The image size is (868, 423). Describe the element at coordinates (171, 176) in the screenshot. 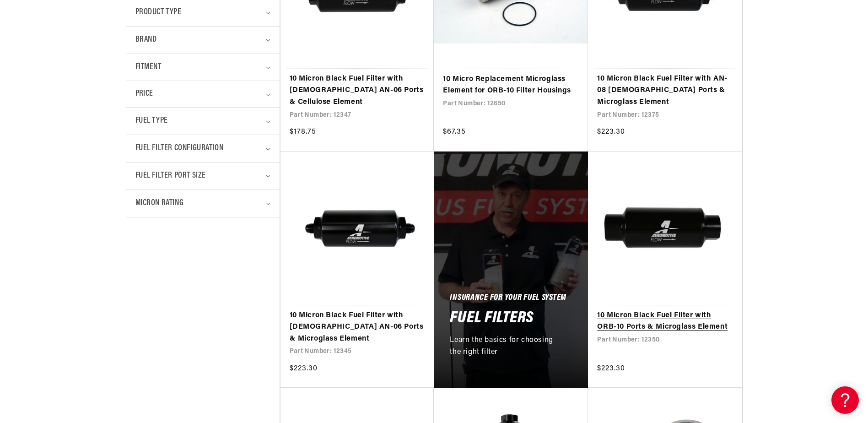

I see `span: Fuel Filter Port Size` at that location.